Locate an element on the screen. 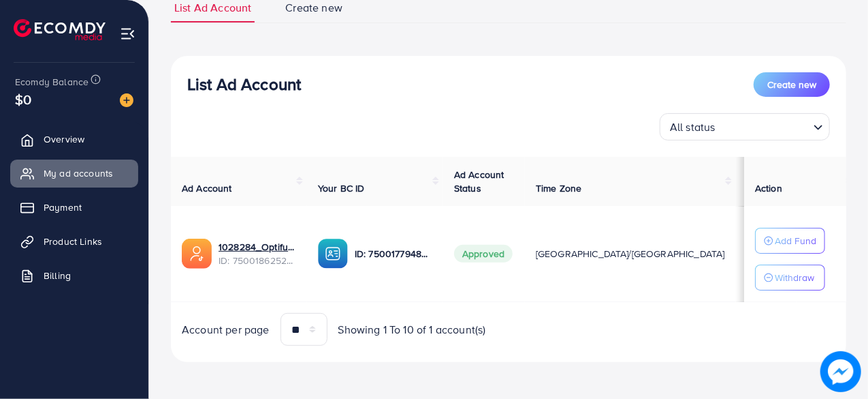 This screenshot has height=399, width=868. img: menu is located at coordinates (127, 33).